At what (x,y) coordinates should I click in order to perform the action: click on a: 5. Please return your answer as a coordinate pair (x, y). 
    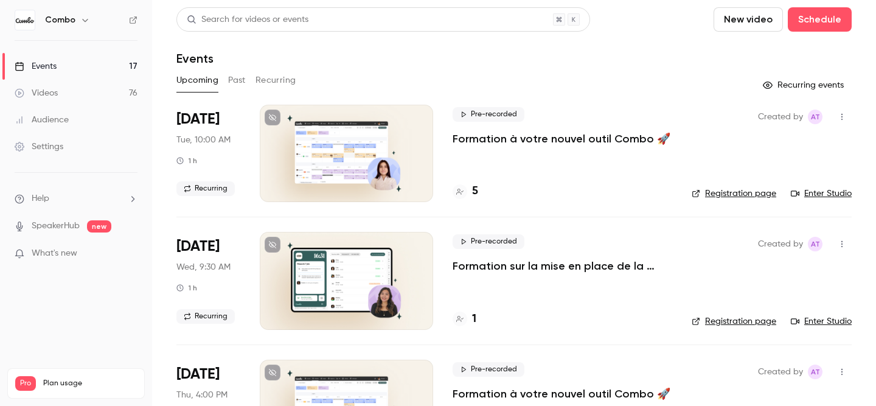
    Looking at the image, I should click on (465, 191).